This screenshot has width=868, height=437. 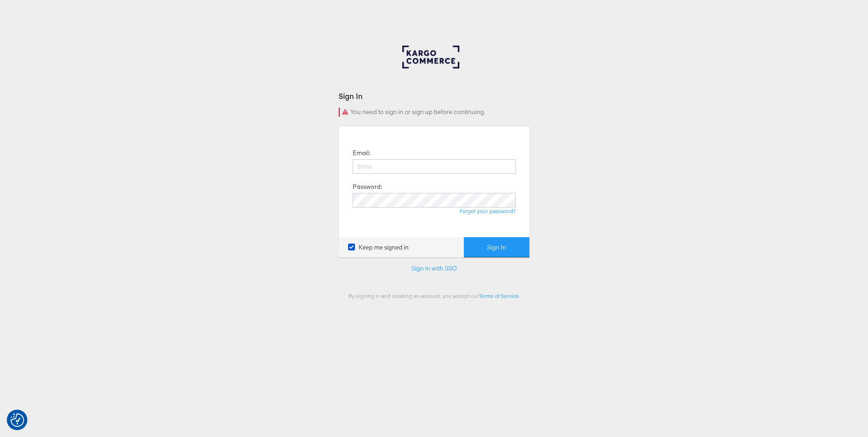 What do you see at coordinates (434, 167) in the screenshot?
I see `input: Email` at bounding box center [434, 167].